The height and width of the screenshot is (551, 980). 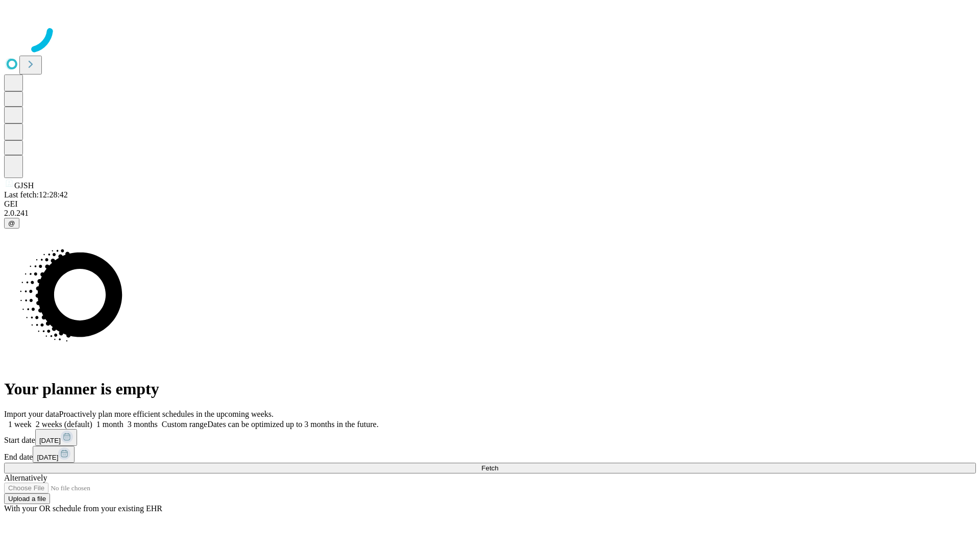 I want to click on span: Proactively plan more efficient schedules in the upcoming weeks., so click(x=166, y=414).